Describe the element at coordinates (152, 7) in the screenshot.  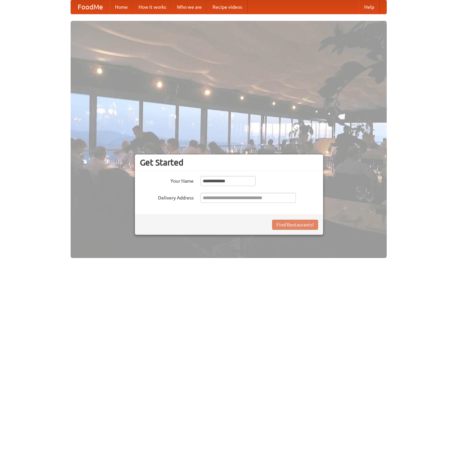
I see `a: How it works` at that location.